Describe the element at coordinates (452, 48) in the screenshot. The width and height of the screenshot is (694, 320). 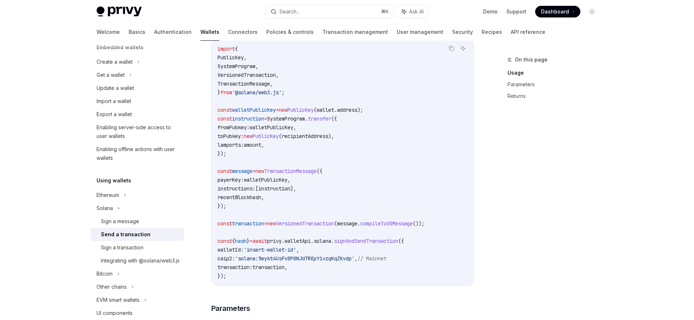
I see `button: Copy the contents from the code block` at that location.